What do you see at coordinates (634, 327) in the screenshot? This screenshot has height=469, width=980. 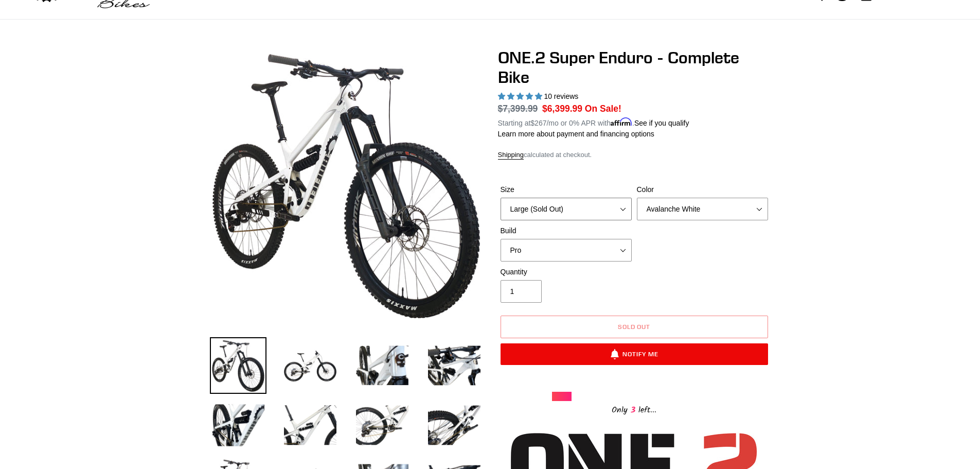 I see `span: Sold out` at bounding box center [634, 327].